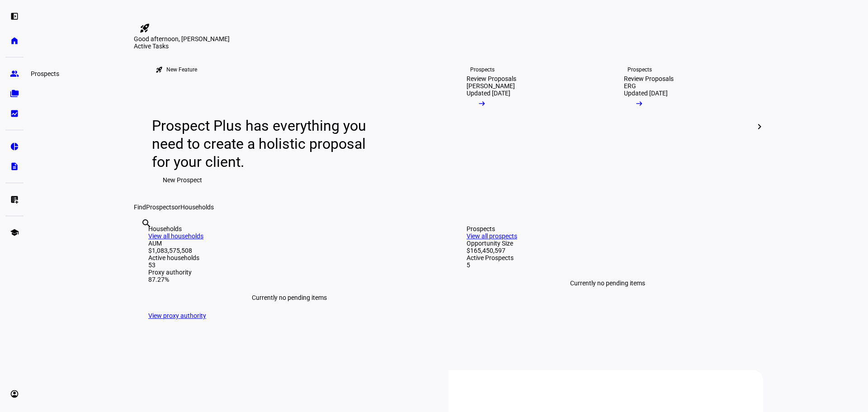 This screenshot has width=868, height=412. Describe the element at coordinates (290, 279) in the screenshot. I see `div: 87.27%` at that location.